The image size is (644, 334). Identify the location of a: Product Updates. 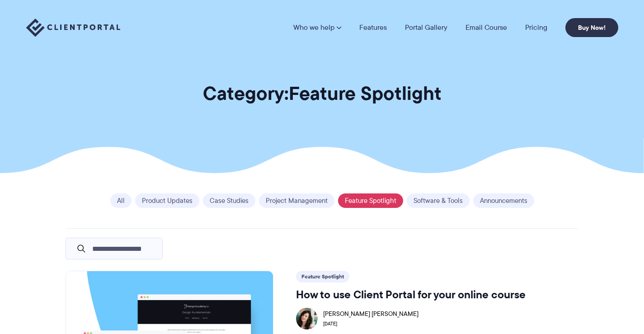
(167, 201).